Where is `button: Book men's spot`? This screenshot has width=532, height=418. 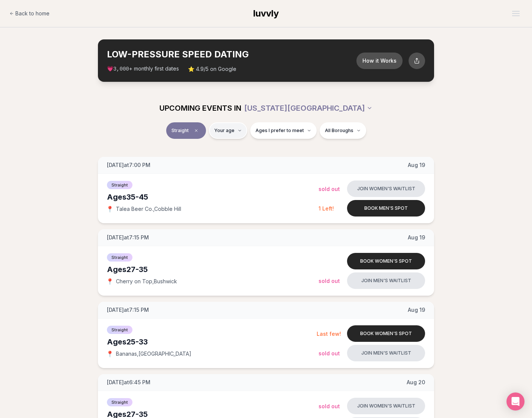 button: Book men's spot is located at coordinates (386, 209).